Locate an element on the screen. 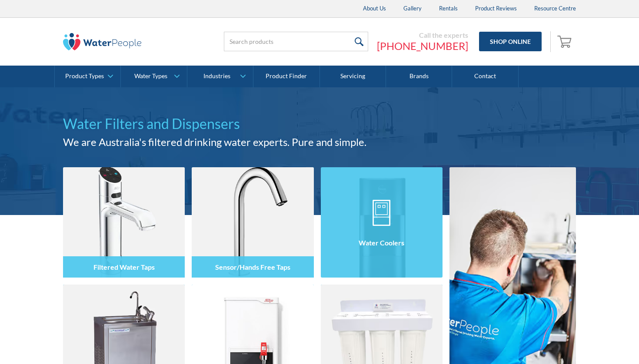 The height and width of the screenshot is (364, 639). a: Servicing is located at coordinates (353, 77).